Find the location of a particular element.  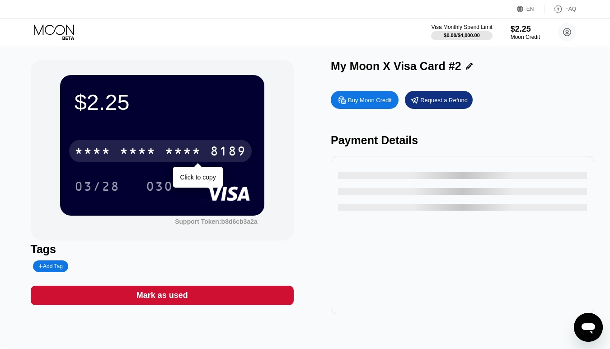

div: Support Token:b8d6cb3a2a is located at coordinates (216, 221).